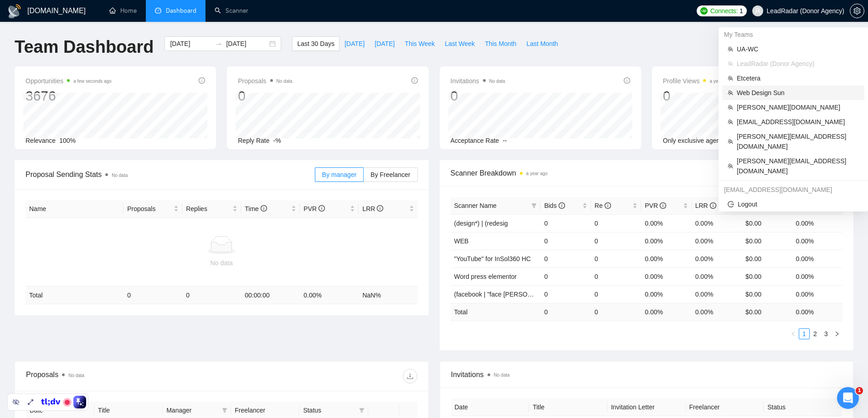  What do you see at coordinates (41, 141) in the screenshot?
I see `span: Relevance` at bounding box center [41, 141].